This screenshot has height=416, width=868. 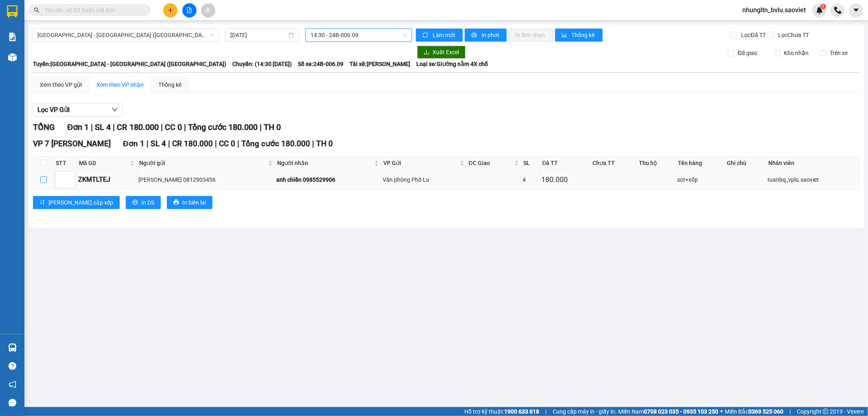 What do you see at coordinates (148, 202) in the screenshot?
I see `span: In DS` at bounding box center [148, 202].